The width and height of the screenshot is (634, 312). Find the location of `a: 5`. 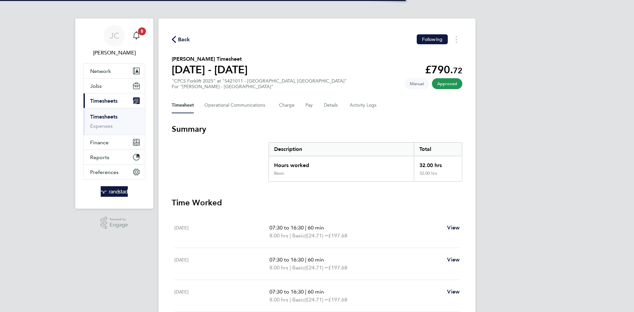

a: 5 is located at coordinates (136, 36).